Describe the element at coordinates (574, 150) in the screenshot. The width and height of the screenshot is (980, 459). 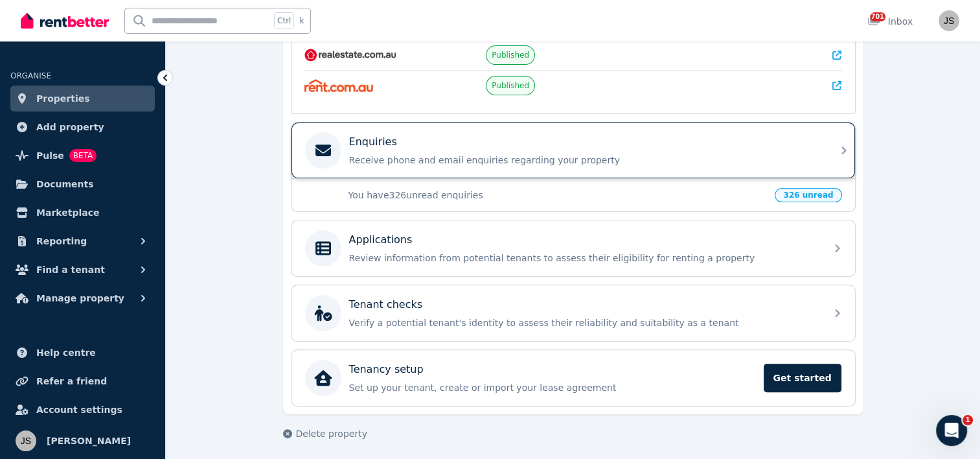
I see `a: EnquiriesReceive phone and email enquiries regarding your property` at that location.